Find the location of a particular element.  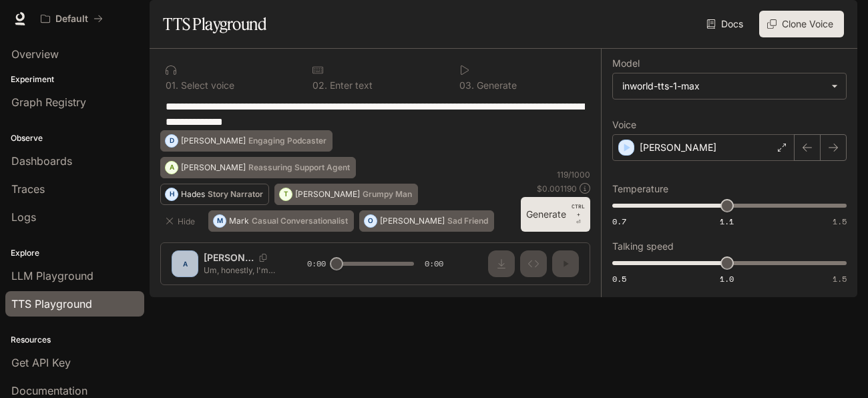

div: D is located at coordinates (171, 140).